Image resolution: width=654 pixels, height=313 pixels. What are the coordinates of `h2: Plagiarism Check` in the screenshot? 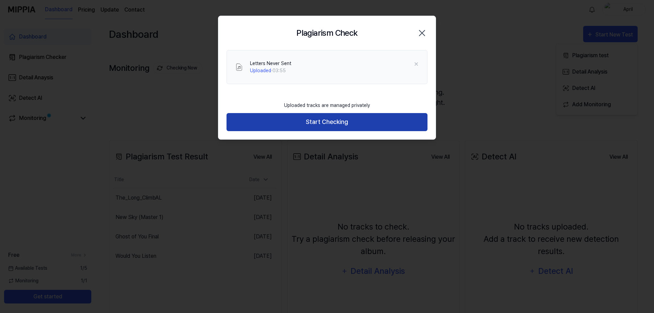 It's located at (327, 33).